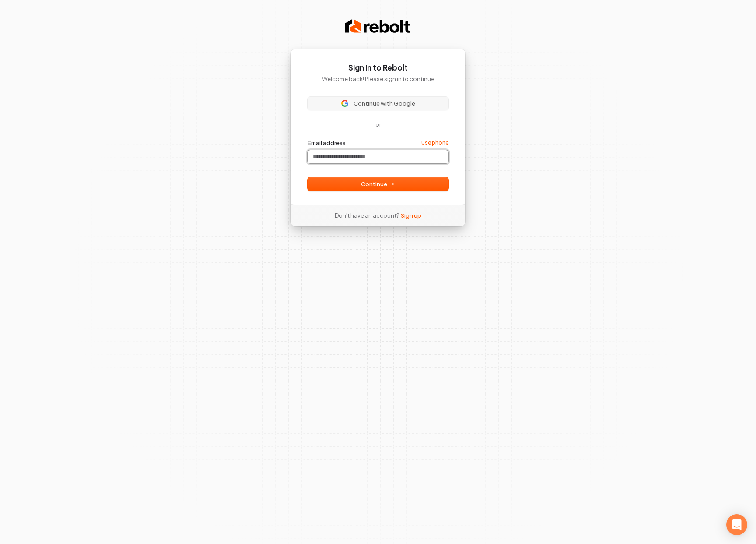 The height and width of the screenshot is (544, 756). What do you see at coordinates (378, 79) in the screenshot?
I see `p: Welcome back! Please sign in to continue` at bounding box center [378, 79].